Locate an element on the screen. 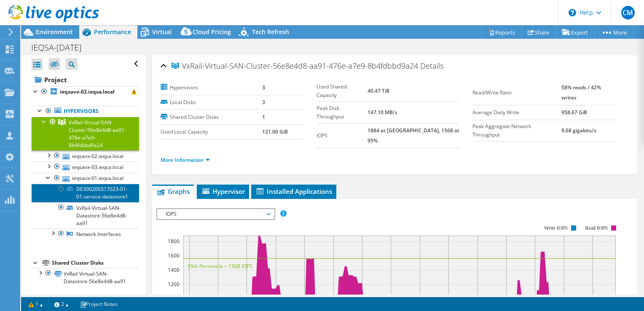 This screenshot has height=311, width=644. text: 1800 is located at coordinates (174, 241).